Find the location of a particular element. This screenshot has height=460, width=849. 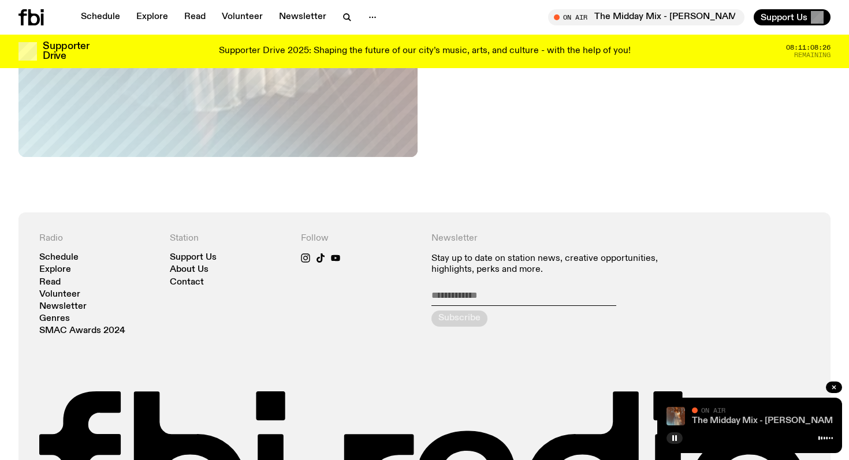

a: Support Us is located at coordinates (193, 258).